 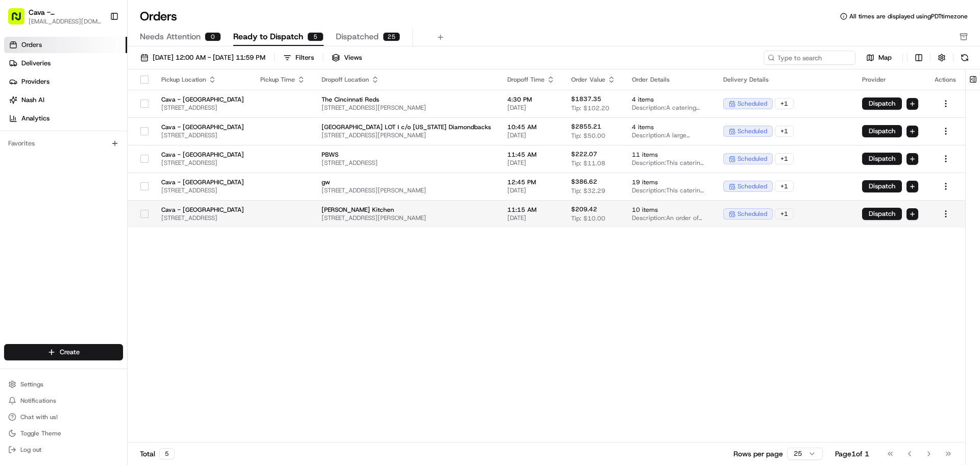 What do you see at coordinates (590, 109) in the screenshot?
I see `span: Tip: $102.20` at bounding box center [590, 109].